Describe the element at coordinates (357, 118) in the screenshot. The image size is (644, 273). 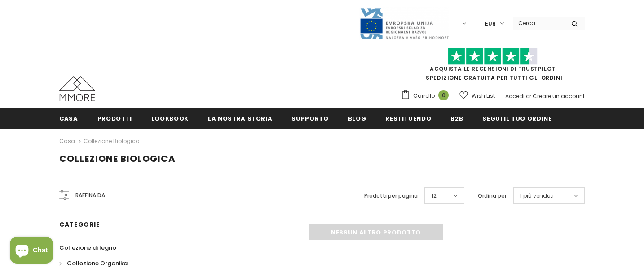
I see `a: Blog` at that location.